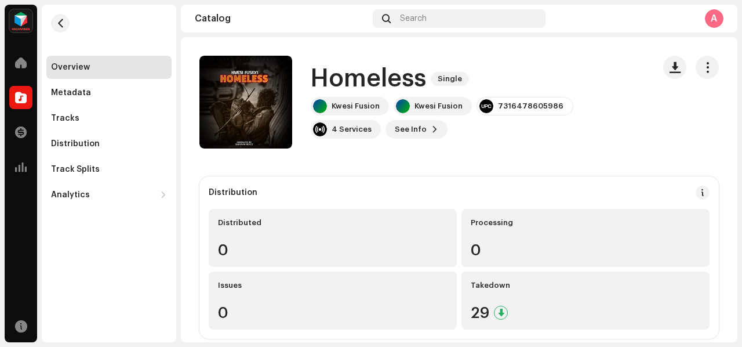 The image size is (742, 347). Describe the element at coordinates (21, 21) in the screenshot. I see `img: feab3aad-9b62-475c-8caf-26f15a9573ee` at that location.